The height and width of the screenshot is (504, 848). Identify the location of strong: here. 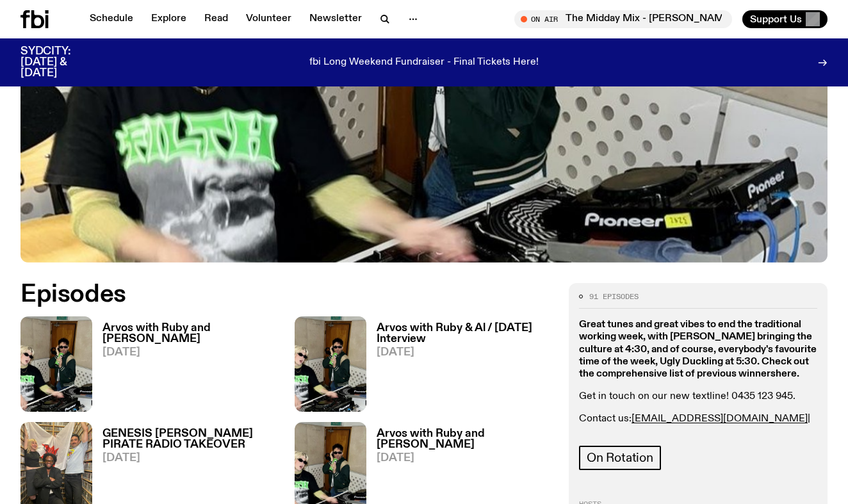
(786, 374).